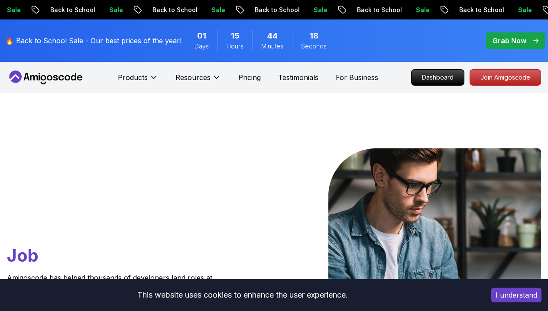 This screenshot has width=548, height=311. What do you see at coordinates (114, 208) in the screenshot?
I see `h1: Go From Learning to Hired: Master Java, Spring Boot & Cloud Skills That Get You the` at bounding box center [114, 208].